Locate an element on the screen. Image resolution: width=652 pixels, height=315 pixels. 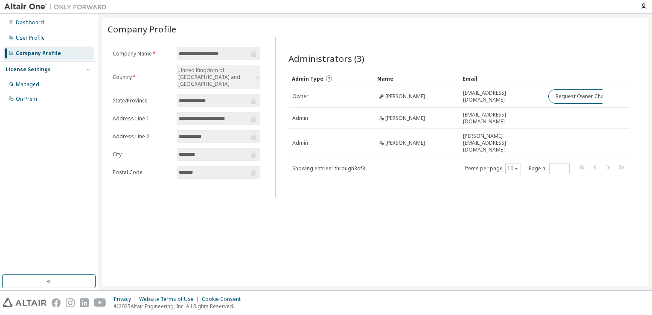
div: Cookie Consent is located at coordinates (224, 299).